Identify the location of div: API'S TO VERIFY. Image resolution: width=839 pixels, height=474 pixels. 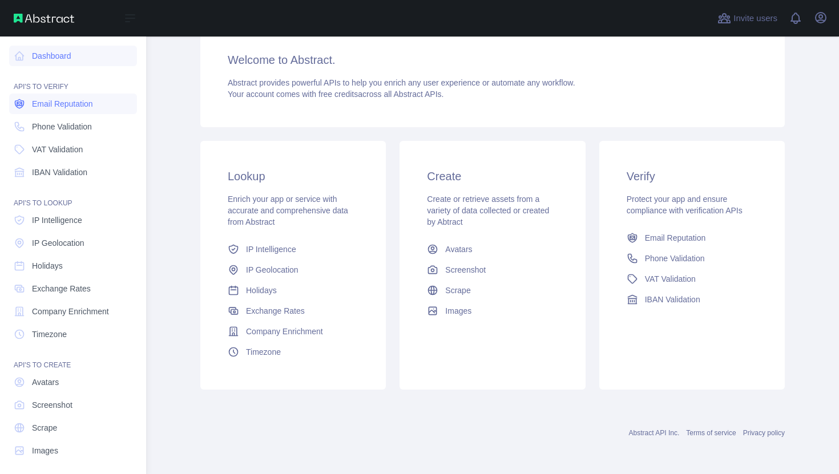
(73, 80).